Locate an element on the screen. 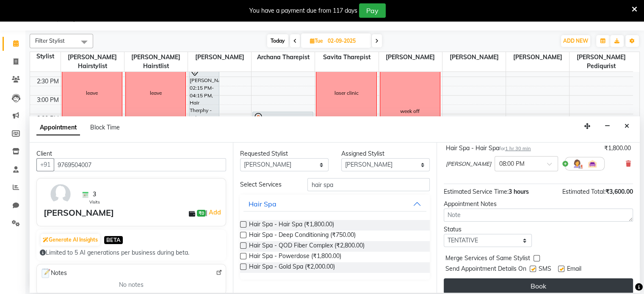 This screenshot has height=294, width=644. a: Add is located at coordinates (215, 212).